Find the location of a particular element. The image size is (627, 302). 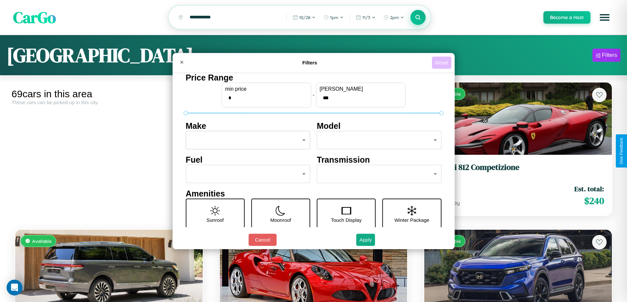

button: 1pm is located at coordinates (333, 17).